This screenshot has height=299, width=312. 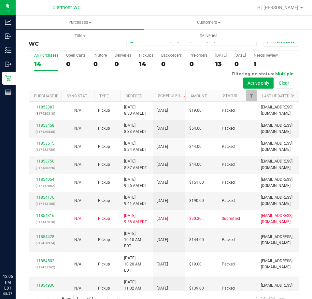 I want to click on button: Active only, so click(x=258, y=83).